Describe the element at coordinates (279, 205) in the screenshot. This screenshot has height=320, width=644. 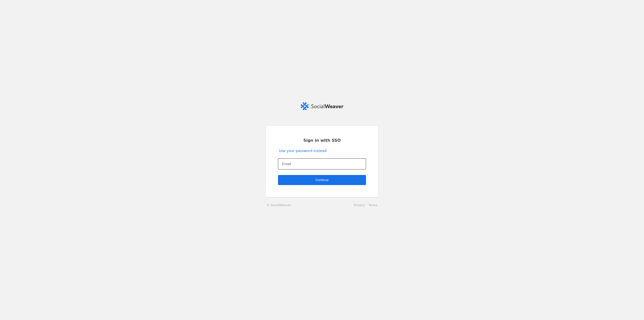
I see `a: © SocialWeaver` at that location.